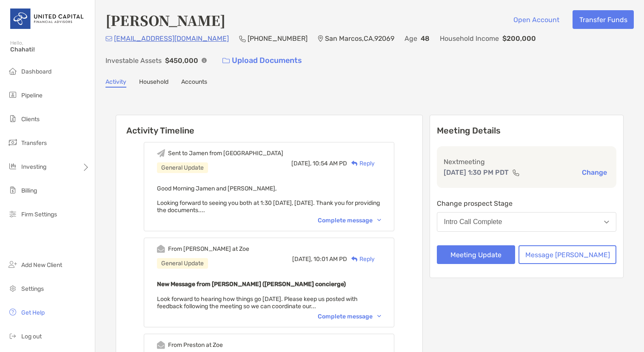  I want to click on a: Household, so click(154, 83).